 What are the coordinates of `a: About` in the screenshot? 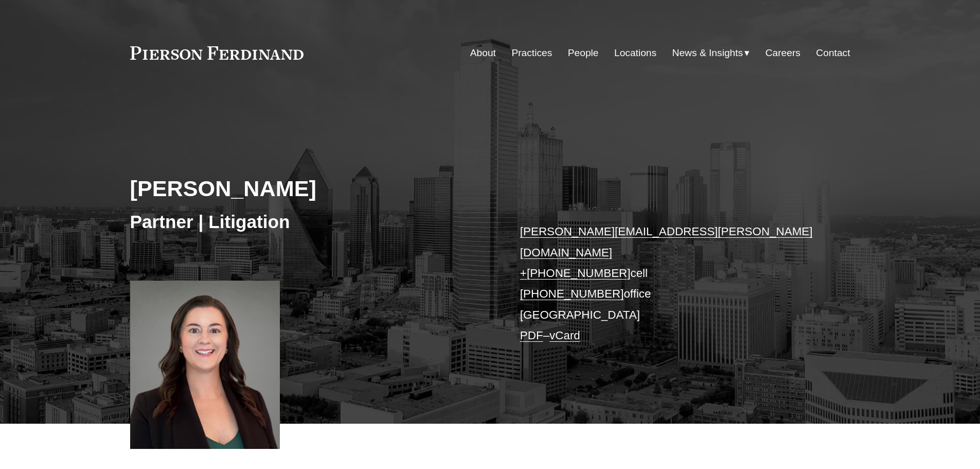 It's located at (483, 53).